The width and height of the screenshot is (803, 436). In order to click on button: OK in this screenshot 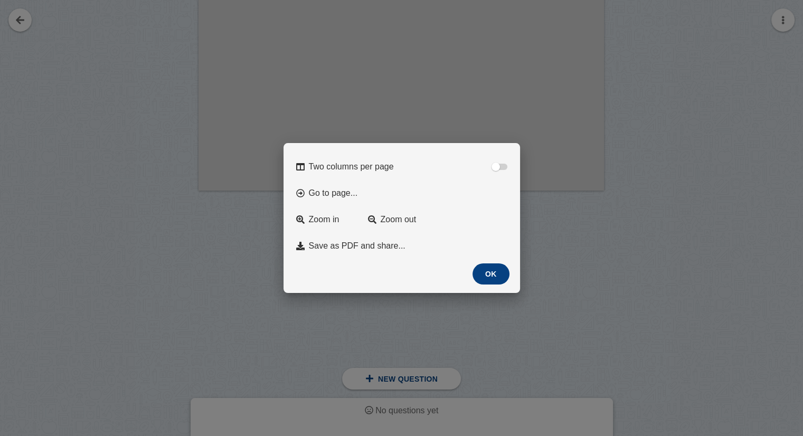, I will do `click(491, 274)`.